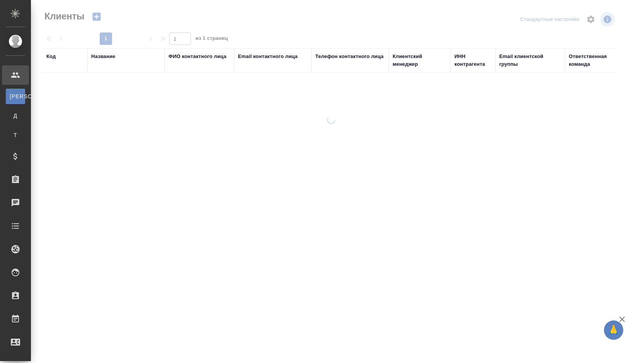 The image size is (631, 363). Describe the element at coordinates (531, 60) in the screenshot. I see `div: Email клиентской группы` at that location.